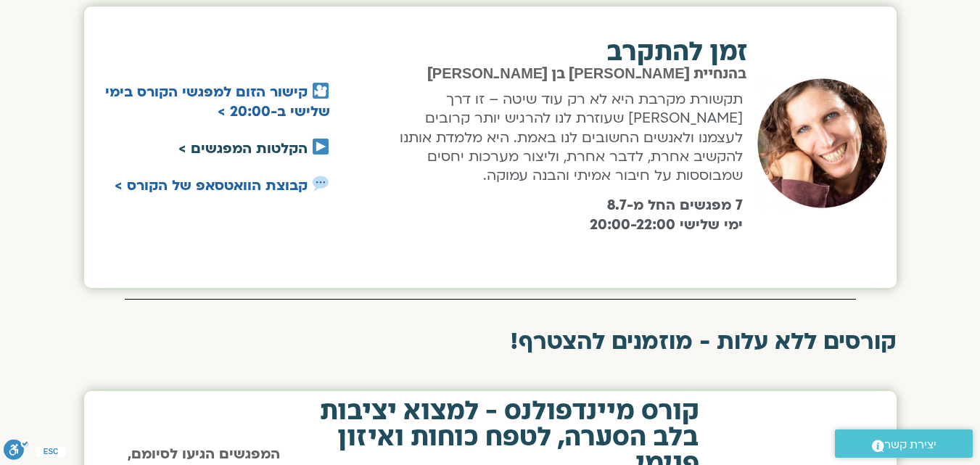  What do you see at coordinates (910, 444) in the screenshot?
I see `span: יצירת קשר` at bounding box center [910, 444].